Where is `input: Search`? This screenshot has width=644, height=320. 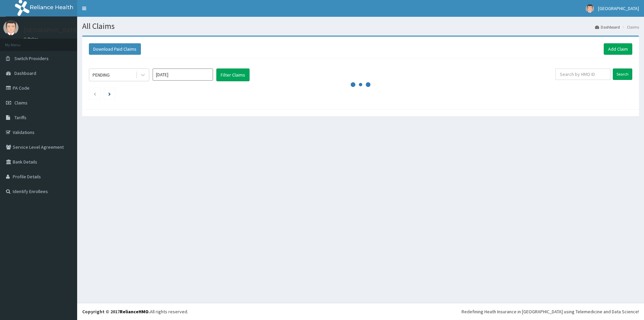
input: Search is located at coordinates (623, 74).